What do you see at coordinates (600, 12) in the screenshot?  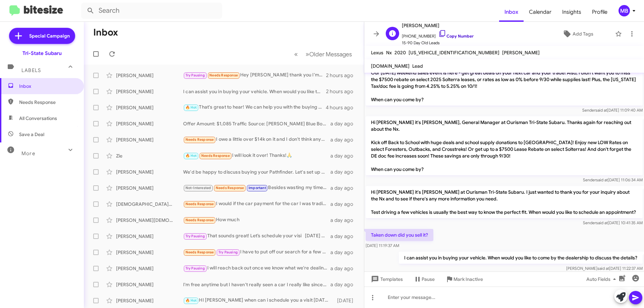 I see `span: Profile` at bounding box center [600, 12].